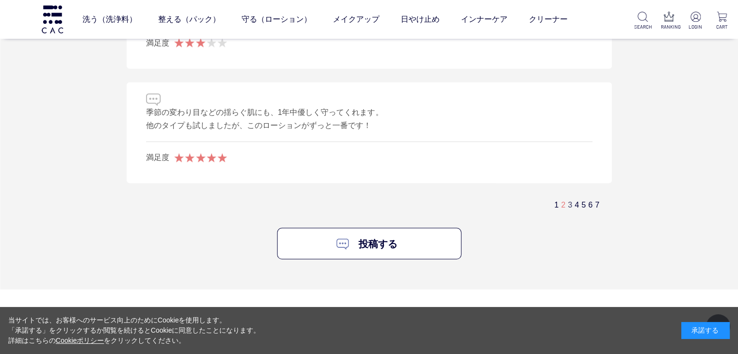 This screenshot has width=738, height=354. I want to click on a: CART, so click(721, 21).